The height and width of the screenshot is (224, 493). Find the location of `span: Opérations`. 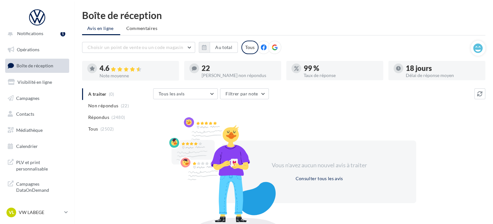

span: Opérations is located at coordinates (28, 49).